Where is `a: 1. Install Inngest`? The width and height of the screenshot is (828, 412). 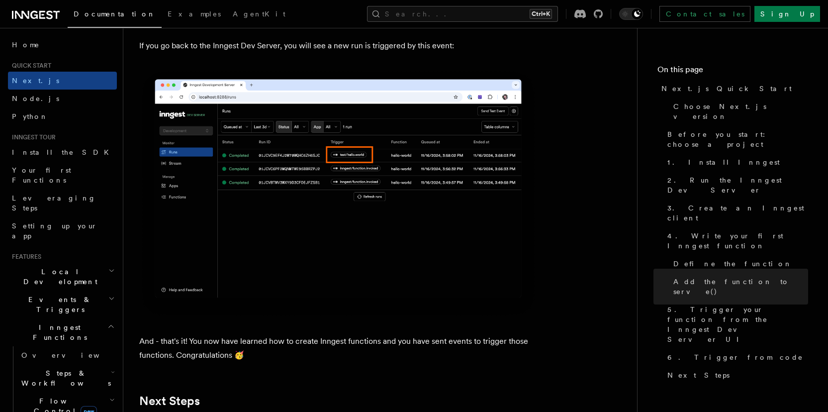
a: 1. Install Inngest is located at coordinates (736, 162).